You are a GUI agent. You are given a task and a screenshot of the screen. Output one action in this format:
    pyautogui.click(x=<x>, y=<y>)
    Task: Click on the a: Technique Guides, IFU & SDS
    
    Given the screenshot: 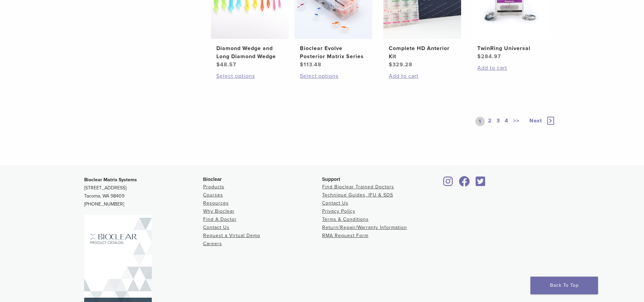 What is the action you would take?
    pyautogui.click(x=358, y=195)
    